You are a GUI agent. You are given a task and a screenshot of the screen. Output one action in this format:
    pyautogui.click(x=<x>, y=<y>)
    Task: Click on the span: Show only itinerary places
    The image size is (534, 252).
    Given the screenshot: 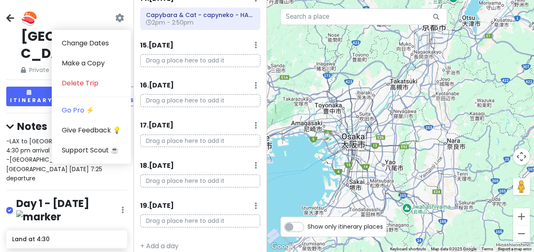 What is the action you would take?
    pyautogui.click(x=345, y=227)
    